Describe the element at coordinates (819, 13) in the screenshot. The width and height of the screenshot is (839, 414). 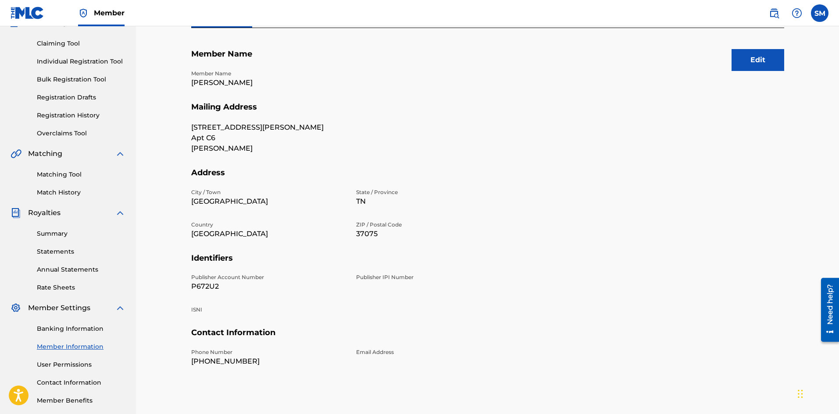
I see `div: User Menu` at that location.